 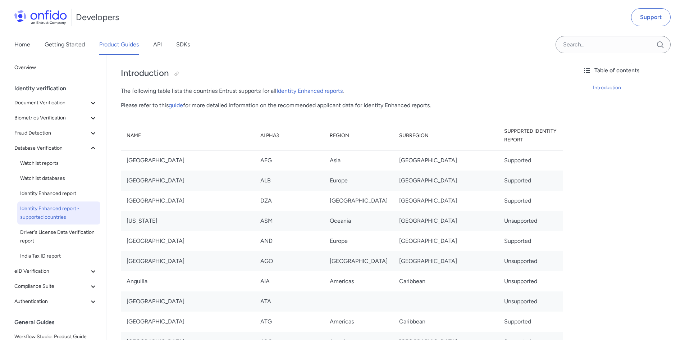 What do you see at coordinates (59, 194) in the screenshot?
I see `span: Identity Enhanced report` at bounding box center [59, 194].